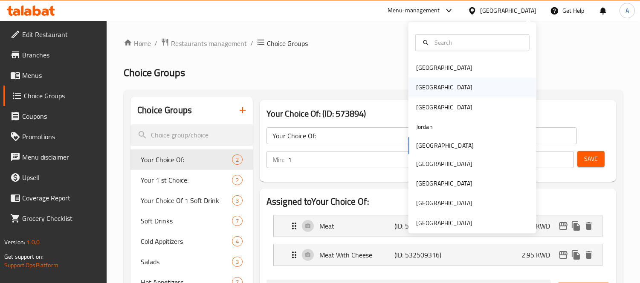  Describe the element at coordinates (627, 11) in the screenshot. I see `span: A` at that location.